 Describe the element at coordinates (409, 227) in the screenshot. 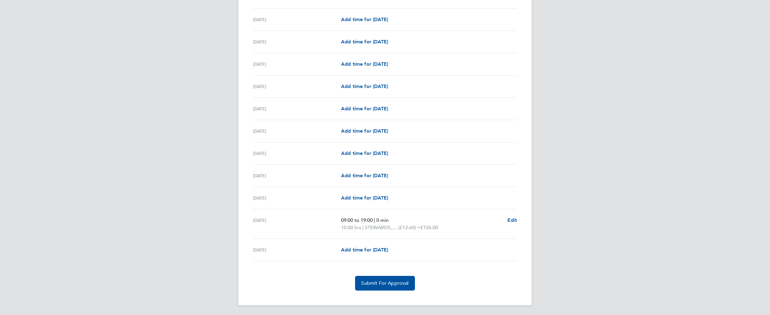

I see `span: (£12.60) =` at that location.